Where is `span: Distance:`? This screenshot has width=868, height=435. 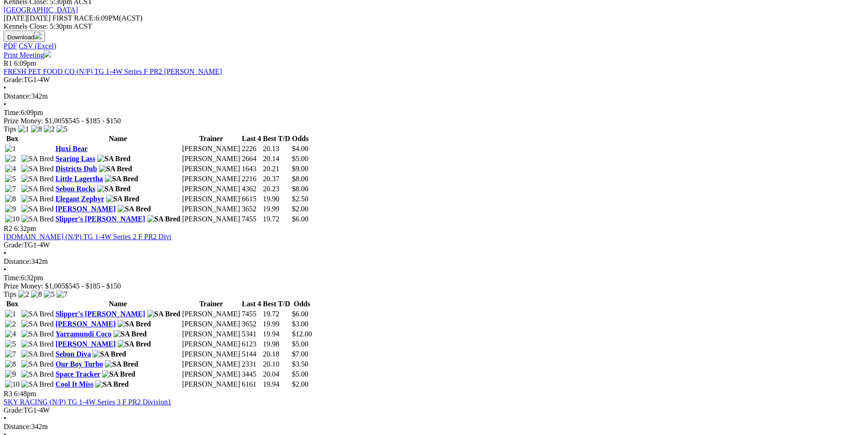 span: Distance: is located at coordinates (17, 426).